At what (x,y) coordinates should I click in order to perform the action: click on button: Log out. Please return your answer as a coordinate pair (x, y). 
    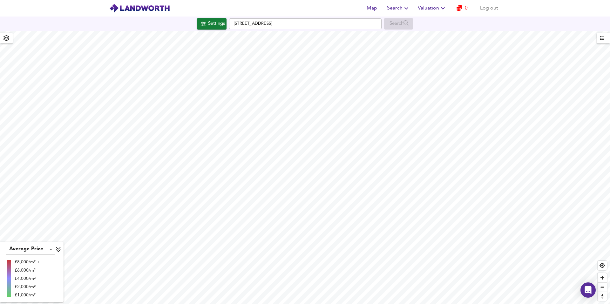
    Looking at the image, I should click on (489, 8).